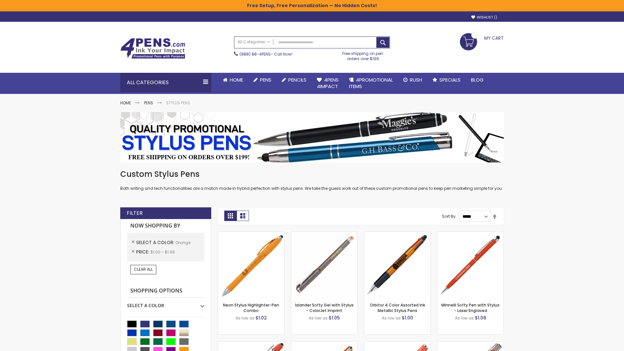  I want to click on h1: Custom Stylus Pens, so click(312, 174).